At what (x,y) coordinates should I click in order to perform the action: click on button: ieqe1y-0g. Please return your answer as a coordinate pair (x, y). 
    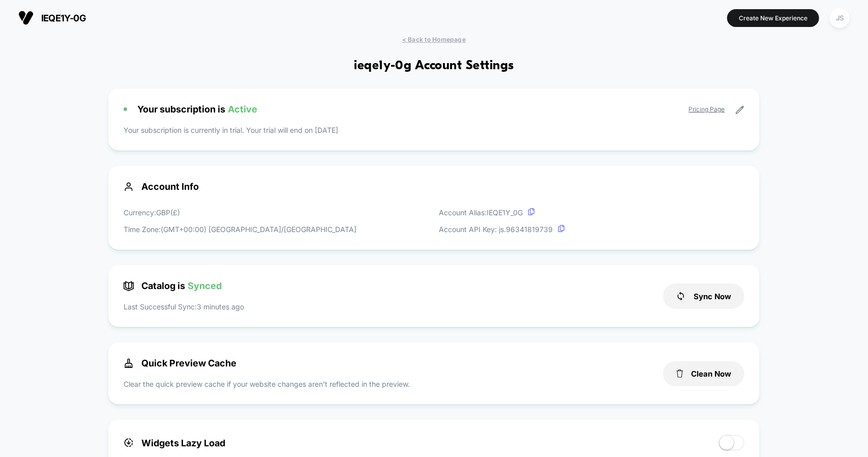
    Looking at the image, I should click on (52, 18).